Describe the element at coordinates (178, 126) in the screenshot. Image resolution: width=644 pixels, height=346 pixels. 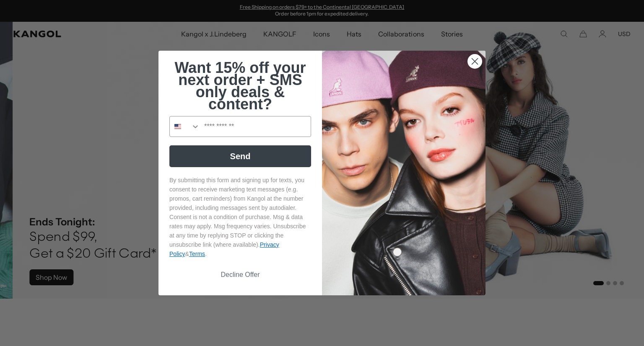
I see `img: United States` at that location.